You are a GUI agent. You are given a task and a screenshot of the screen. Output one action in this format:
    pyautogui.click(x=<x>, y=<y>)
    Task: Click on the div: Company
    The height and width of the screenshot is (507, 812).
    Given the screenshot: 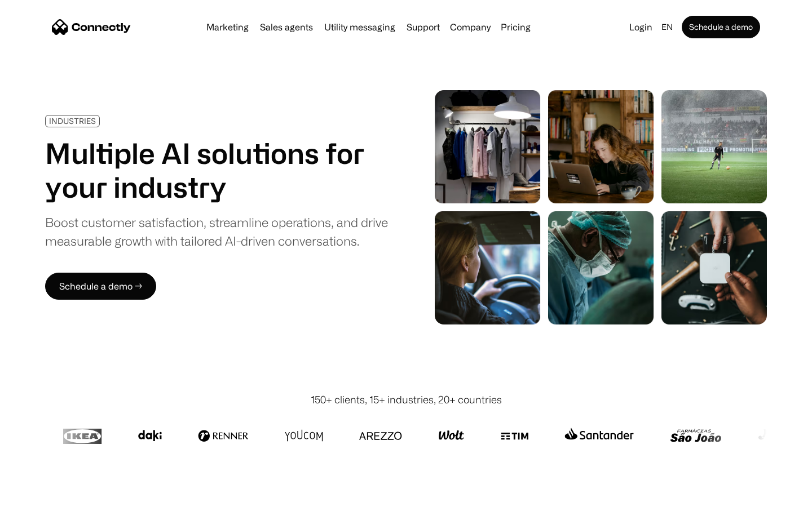 What is the action you would take?
    pyautogui.click(x=470, y=27)
    